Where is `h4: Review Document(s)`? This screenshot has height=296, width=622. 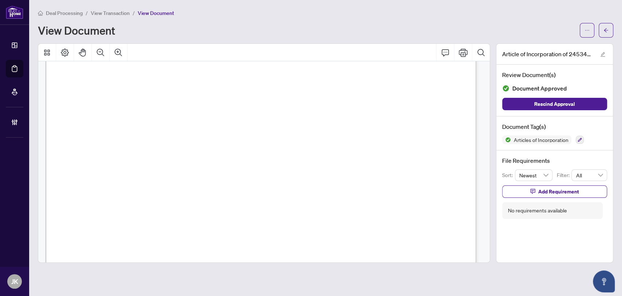
h4: Review Document(s) is located at coordinates (555, 75).